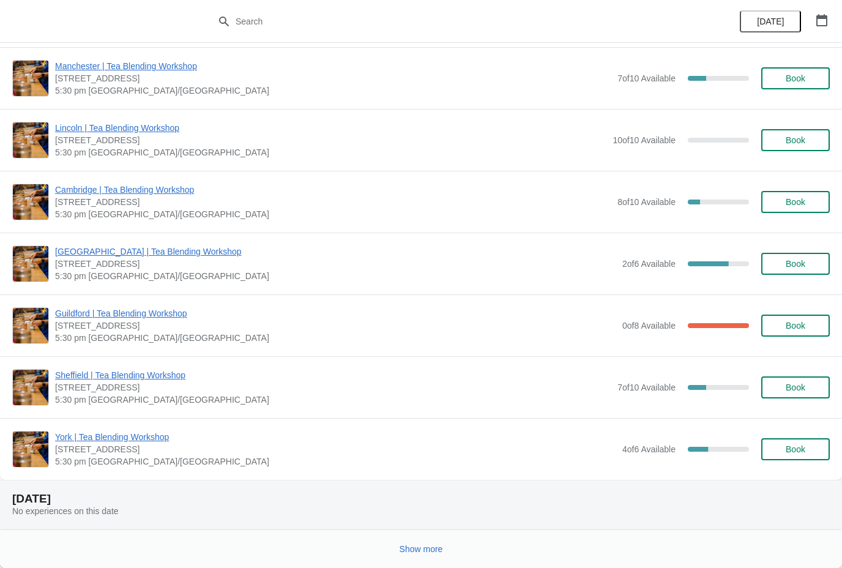 This screenshot has height=568, width=842. Describe the element at coordinates (649, 326) in the screenshot. I see `span: 0 of 8 Available` at that location.